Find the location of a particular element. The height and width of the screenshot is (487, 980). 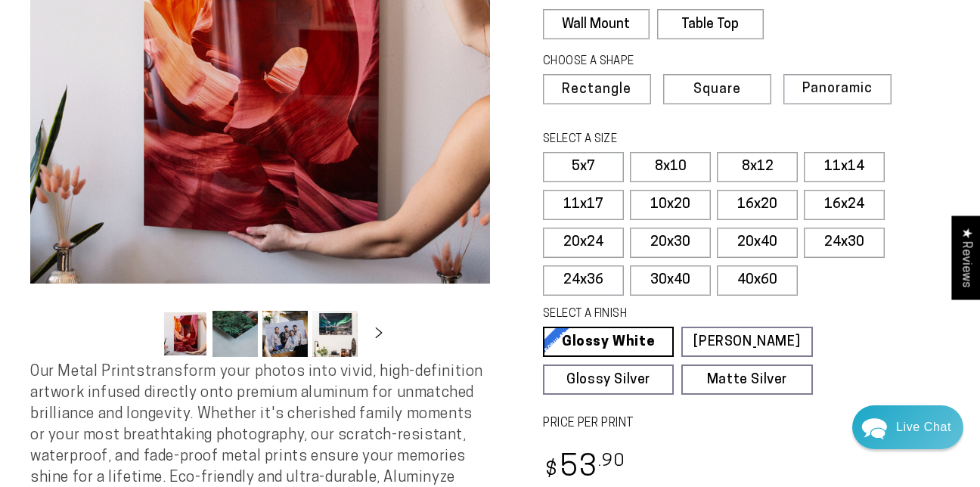

label: 20x24 is located at coordinates (583, 242).